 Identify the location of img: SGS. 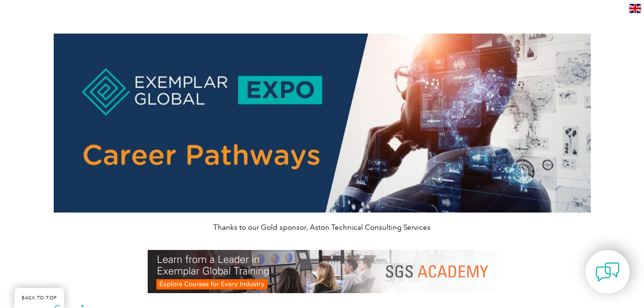
(322, 271).